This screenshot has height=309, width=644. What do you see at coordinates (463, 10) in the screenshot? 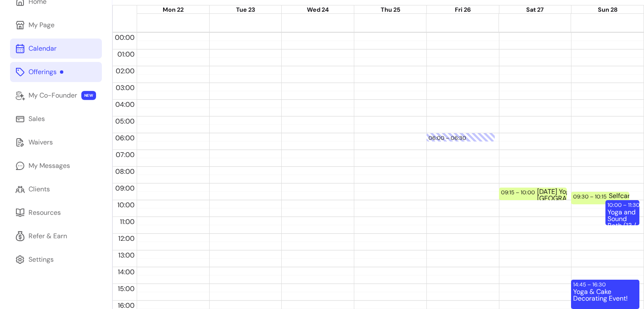
I see `button: Fri 26` at bounding box center [463, 10].